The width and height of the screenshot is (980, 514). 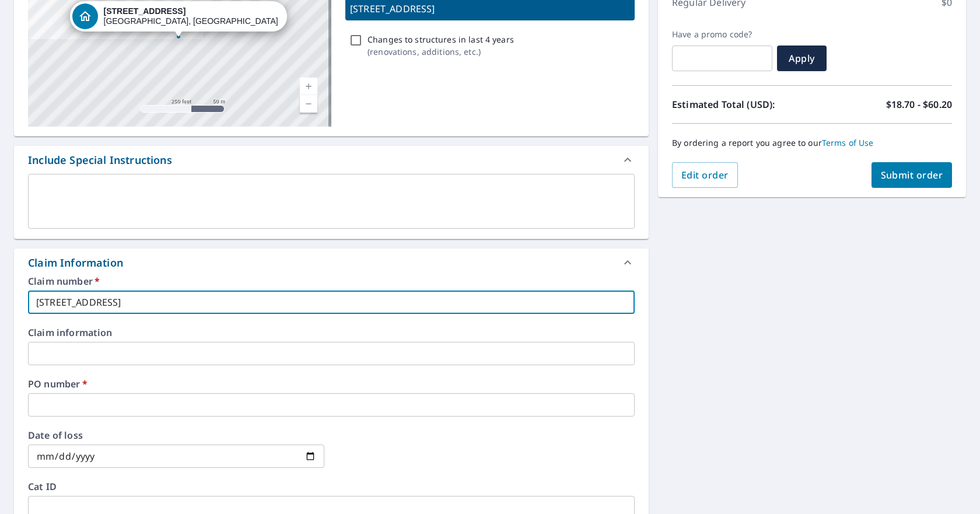 I want to click on span: Apply, so click(x=802, y=59).